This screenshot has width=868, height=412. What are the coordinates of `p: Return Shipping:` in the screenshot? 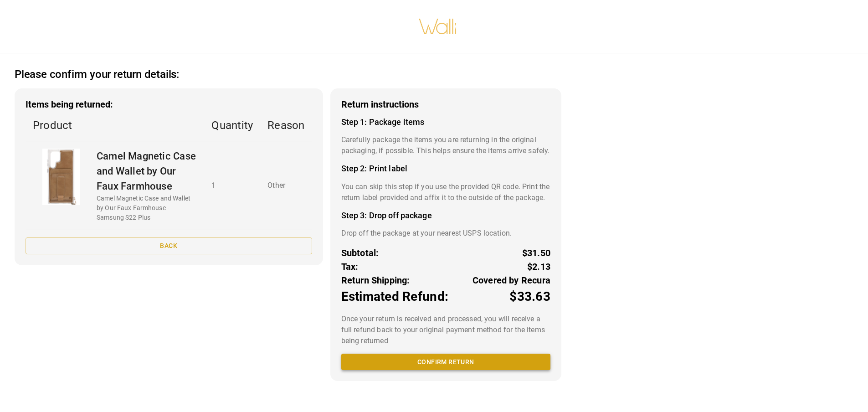 It's located at (376, 280).